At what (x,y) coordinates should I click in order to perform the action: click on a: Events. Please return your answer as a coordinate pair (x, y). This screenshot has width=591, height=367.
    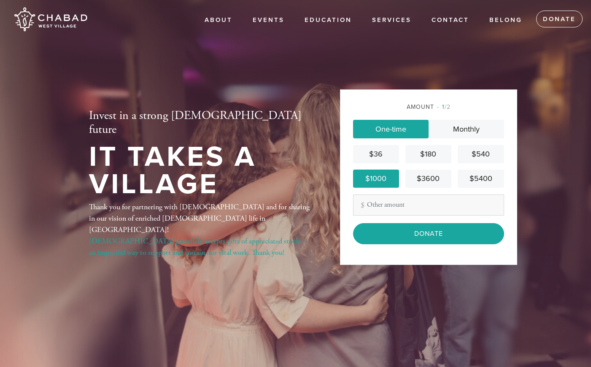
    Looking at the image, I should click on (269, 20).